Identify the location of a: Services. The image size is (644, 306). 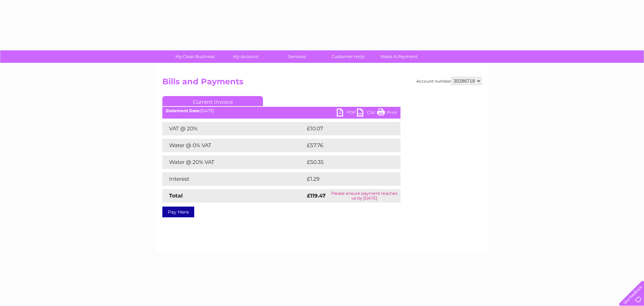
(296, 56).